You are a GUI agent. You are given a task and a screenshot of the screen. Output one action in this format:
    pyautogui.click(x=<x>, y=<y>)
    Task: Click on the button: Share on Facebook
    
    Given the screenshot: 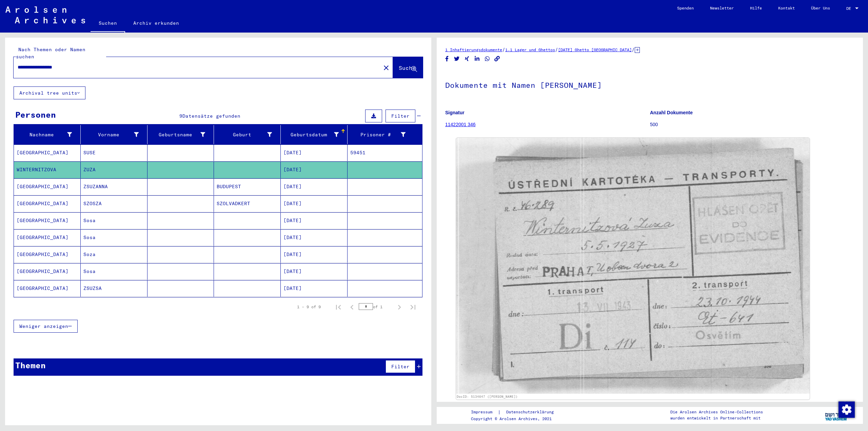 What is the action you would take?
    pyautogui.click(x=447, y=59)
    